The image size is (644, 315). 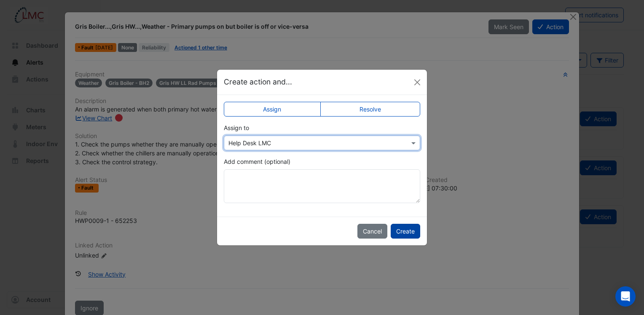 What do you see at coordinates (258, 82) in the screenshot?
I see `h5: Create action and...` at bounding box center [258, 82].